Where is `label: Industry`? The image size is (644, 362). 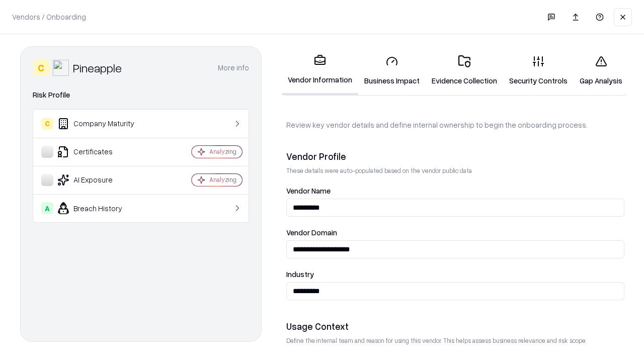
label: Industry is located at coordinates (455, 274).